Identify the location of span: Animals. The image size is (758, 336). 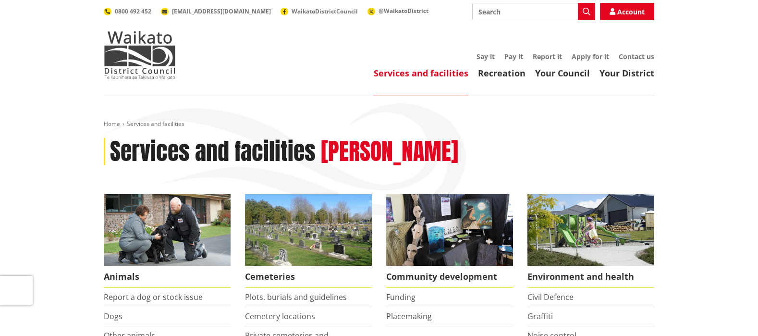
(167, 277).